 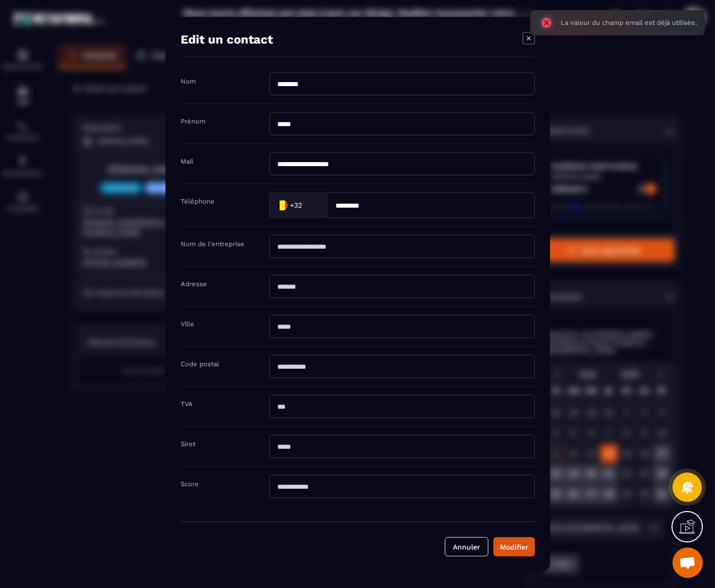 What do you see at coordinates (200, 363) in the screenshot?
I see `label: Code postal` at bounding box center [200, 363].